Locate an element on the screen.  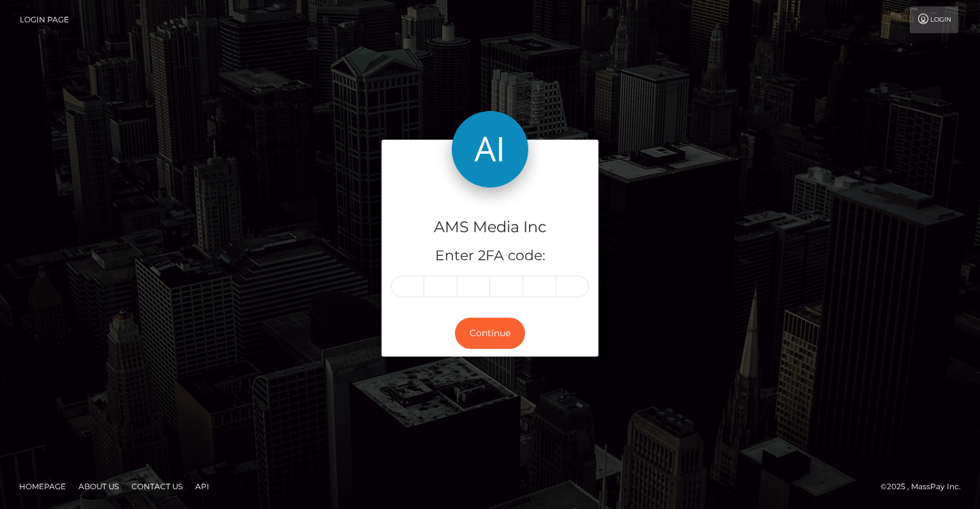
button: Continue is located at coordinates (490, 333).